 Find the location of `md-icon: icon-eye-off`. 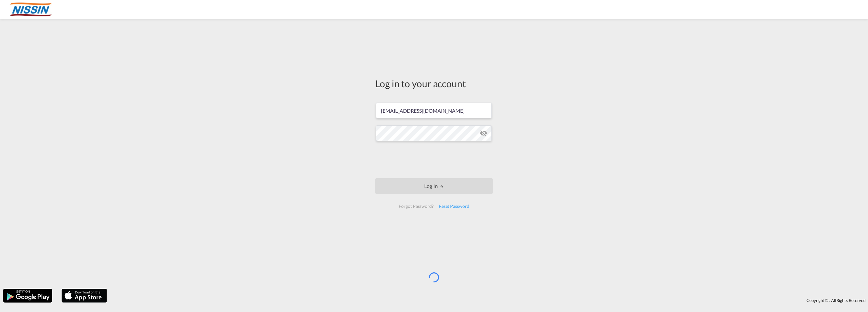

md-icon: icon-eye-off is located at coordinates (483, 133).